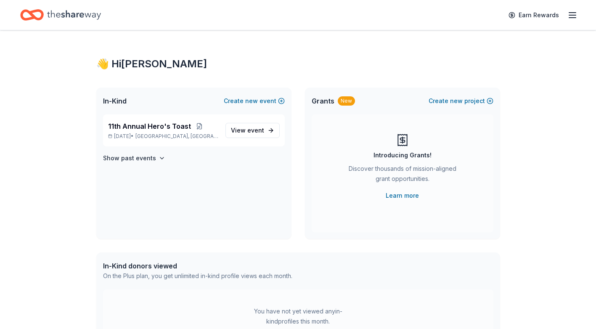 The height and width of the screenshot is (329, 596). I want to click on a: Earn Rewards, so click(534, 15).